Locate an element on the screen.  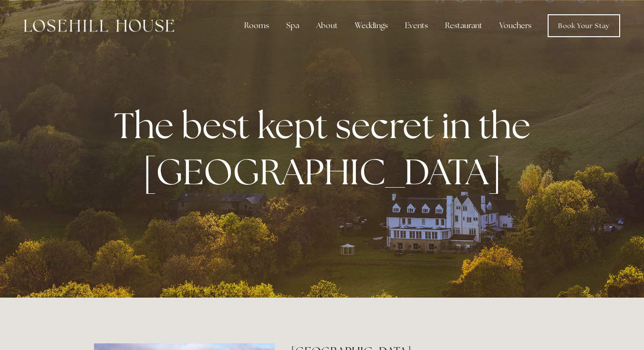
a: Vouchers is located at coordinates (515, 26).